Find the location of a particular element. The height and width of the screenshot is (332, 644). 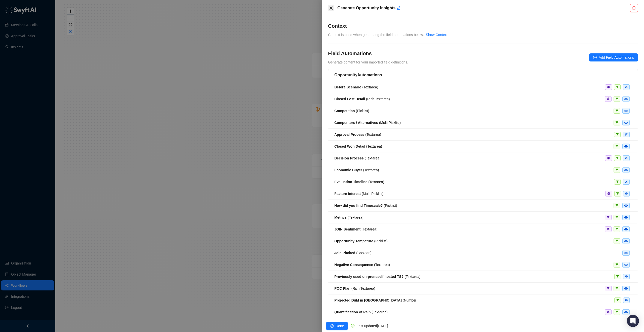

strong: Join Pitched is located at coordinates (345, 253).